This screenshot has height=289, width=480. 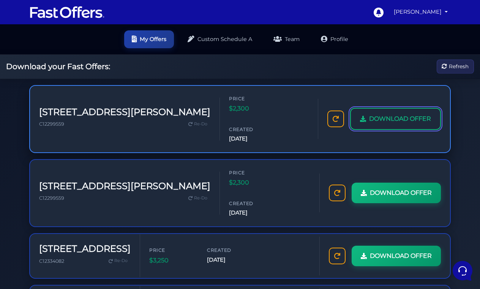 I want to click on button: Home, so click(x=29, y=228).